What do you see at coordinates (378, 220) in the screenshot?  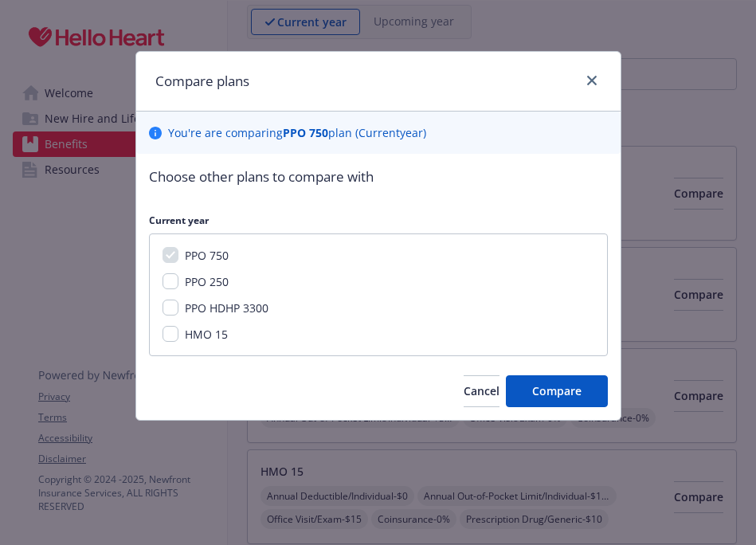 I see `p: Current year` at bounding box center [378, 220].